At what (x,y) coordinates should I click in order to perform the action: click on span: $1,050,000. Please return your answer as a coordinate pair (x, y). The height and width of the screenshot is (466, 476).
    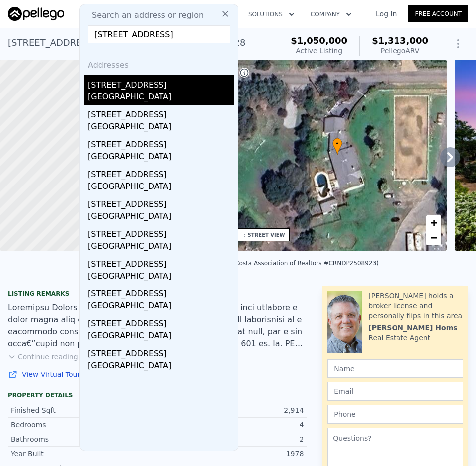
    Looking at the image, I should click on (319, 40).